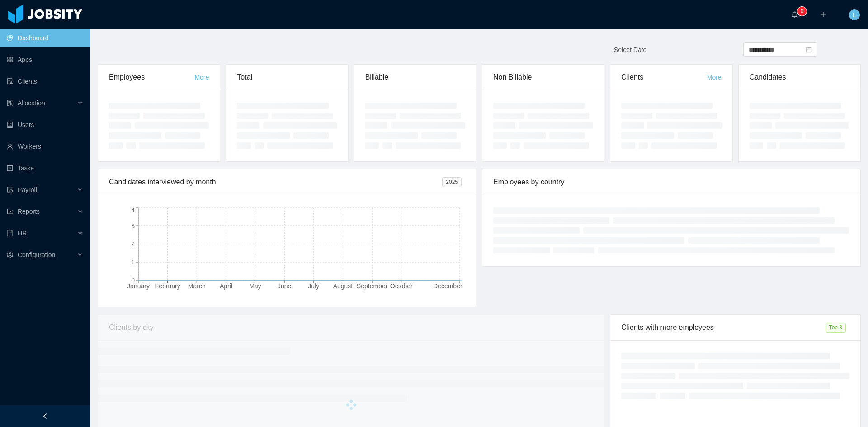 The height and width of the screenshot is (427, 868). Describe the element at coordinates (22, 233) in the screenshot. I see `span: HR` at that location.